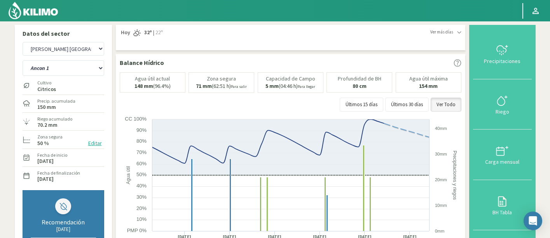 The height and width of the screenshot is (238, 550). I want to click on button: Ver Todo, so click(446, 105).